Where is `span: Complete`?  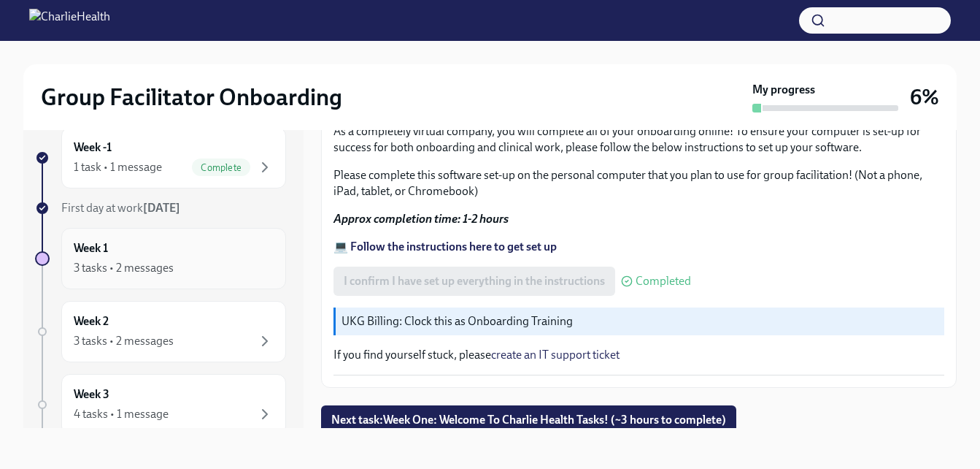
span: Complete is located at coordinates (221, 168).